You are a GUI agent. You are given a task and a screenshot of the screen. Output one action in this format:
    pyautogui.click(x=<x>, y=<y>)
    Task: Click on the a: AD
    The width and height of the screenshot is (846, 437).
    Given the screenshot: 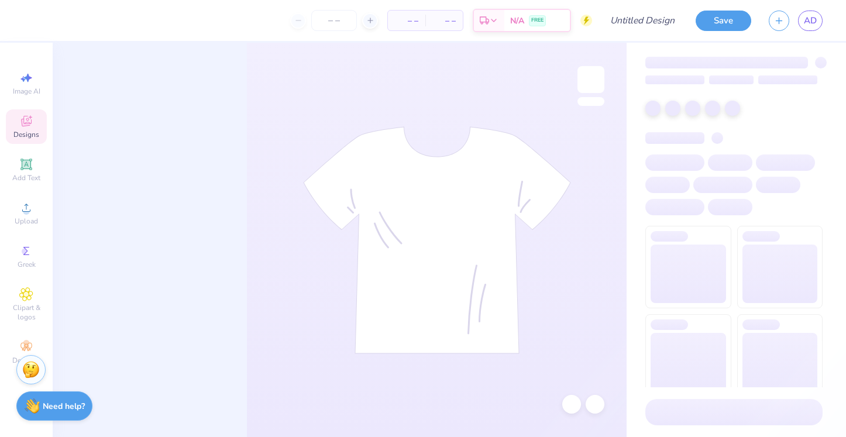 What is the action you would take?
    pyautogui.click(x=810, y=20)
    